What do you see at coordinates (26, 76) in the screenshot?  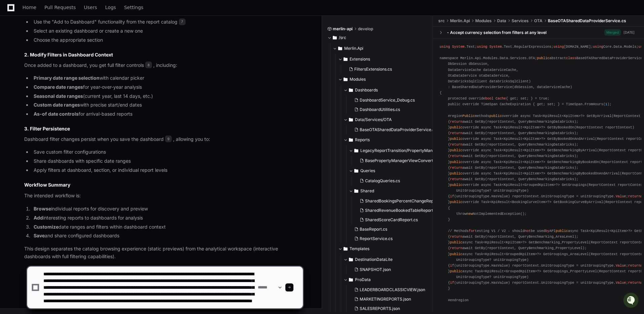 I see `div: Past conversations` at bounding box center [26, 76].